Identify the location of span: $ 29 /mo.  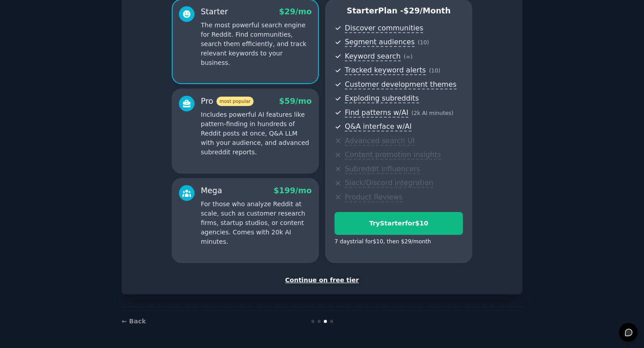
(295, 12).